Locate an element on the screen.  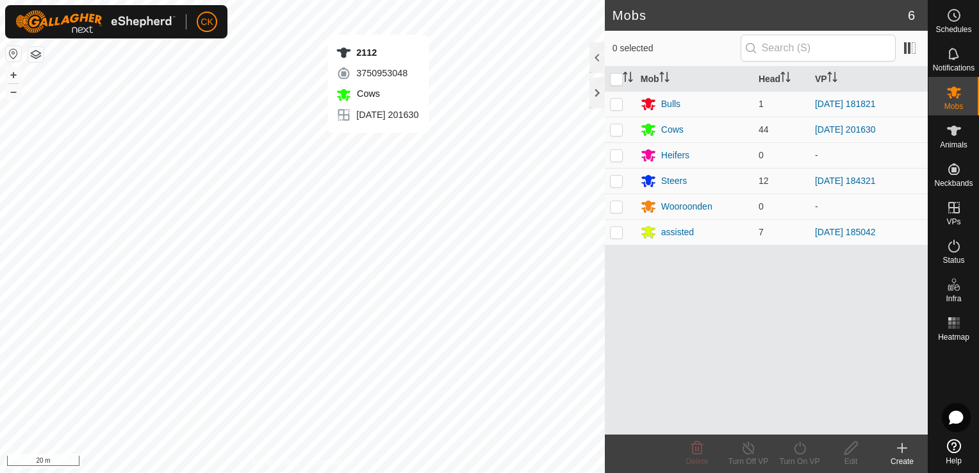
span: 0 selected is located at coordinates (676, 48).